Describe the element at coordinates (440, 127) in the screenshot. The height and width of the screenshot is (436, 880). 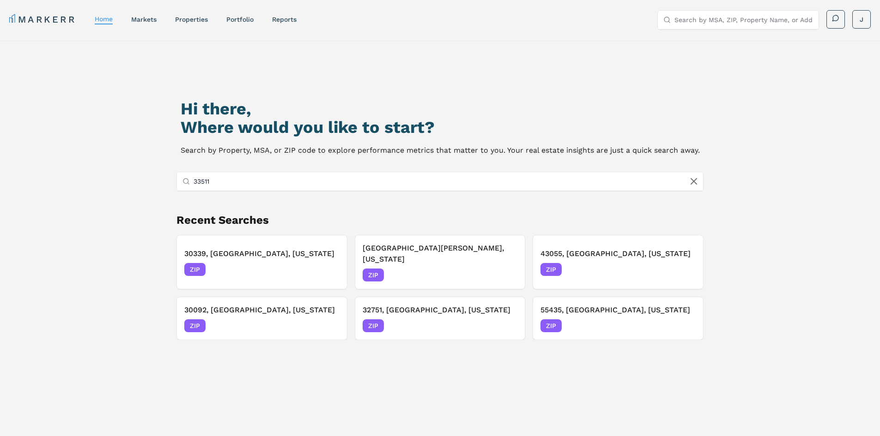
I see `h2: Where would you like to start?` at that location.